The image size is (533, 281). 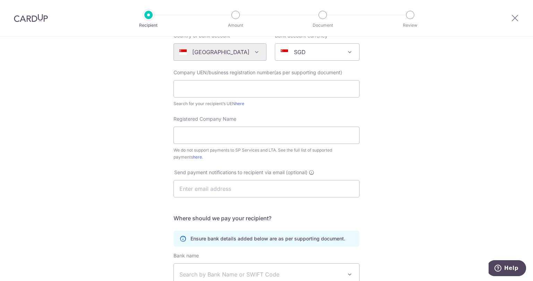 What do you see at coordinates (267, 218) in the screenshot?
I see `h5: Where should we pay your recipient?` at bounding box center [267, 218].